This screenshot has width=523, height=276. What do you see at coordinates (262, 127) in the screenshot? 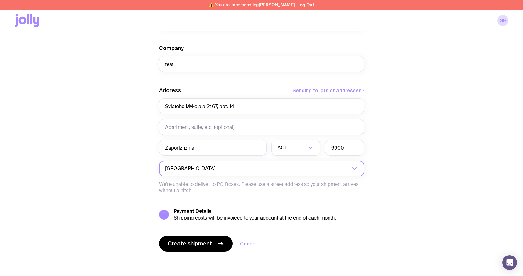
I see `input: Apartment, suite, etc. (optional)` at bounding box center [262, 127].